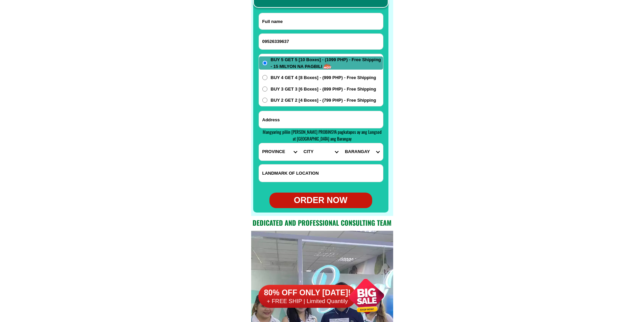  I want to click on input: Input phone_number, so click(321, 42).